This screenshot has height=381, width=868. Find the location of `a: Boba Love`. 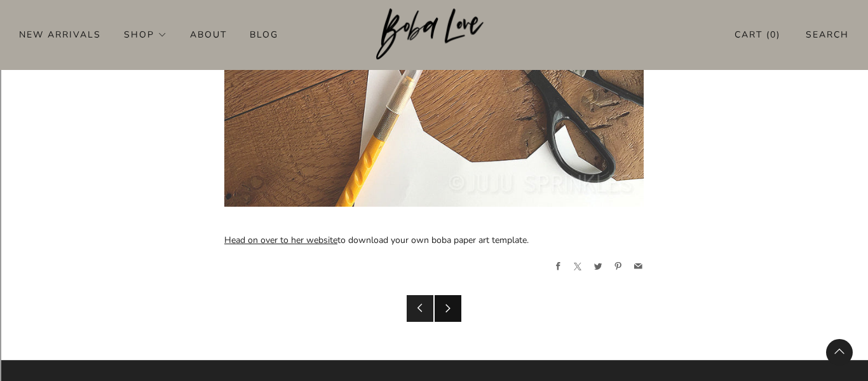

a: Boba Love is located at coordinates (434, 34).